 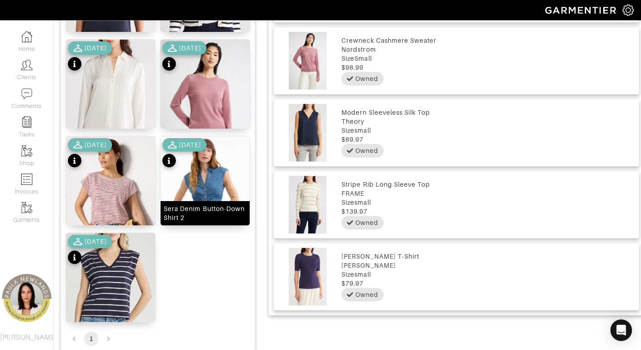 What do you see at coordinates (308, 133) in the screenshot?
I see `img: Modern Sleeveless Silk Top` at bounding box center [308, 133].